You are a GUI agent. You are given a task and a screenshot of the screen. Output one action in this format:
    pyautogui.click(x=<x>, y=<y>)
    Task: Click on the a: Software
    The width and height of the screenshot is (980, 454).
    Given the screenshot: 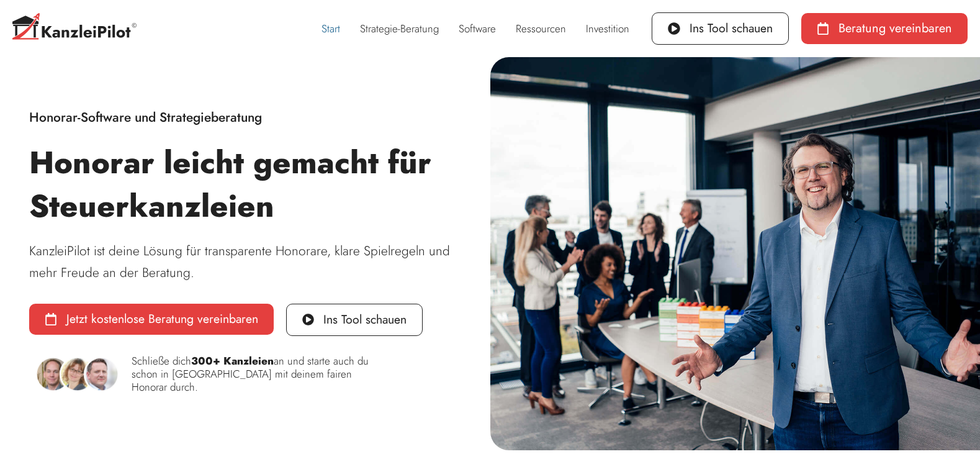 What is the action you would take?
    pyautogui.click(x=478, y=28)
    